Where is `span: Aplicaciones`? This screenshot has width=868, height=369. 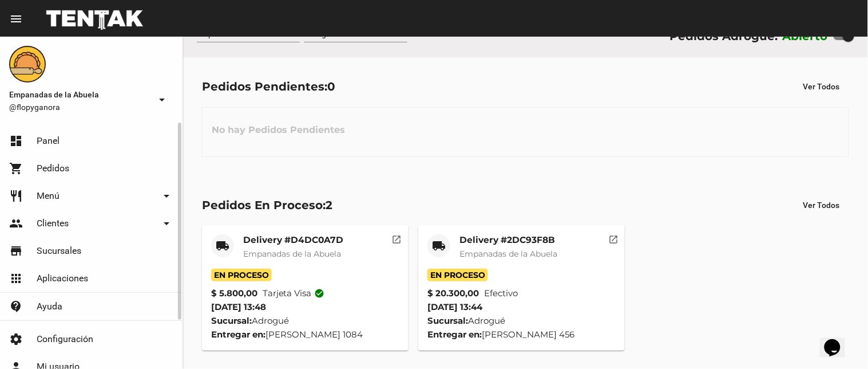 span: Aplicaciones is located at coordinates (62, 278).